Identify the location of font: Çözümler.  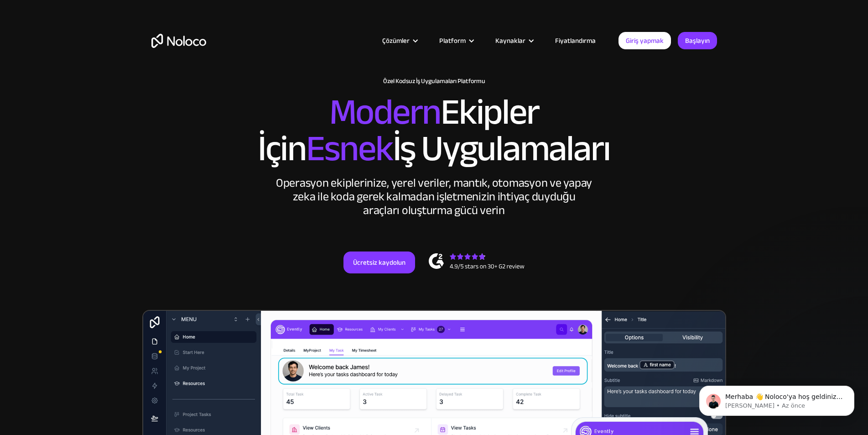
(396, 41).